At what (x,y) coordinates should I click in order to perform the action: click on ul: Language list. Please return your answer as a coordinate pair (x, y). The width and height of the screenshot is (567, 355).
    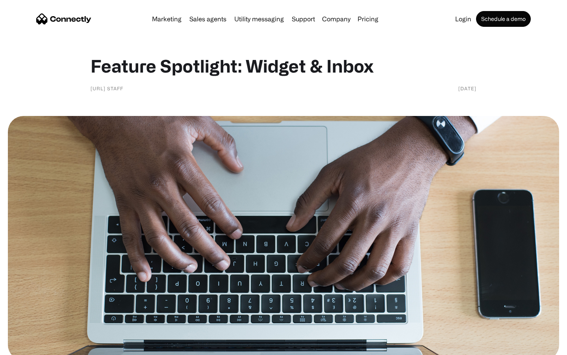
    Looking at the image, I should click on (32, 346).